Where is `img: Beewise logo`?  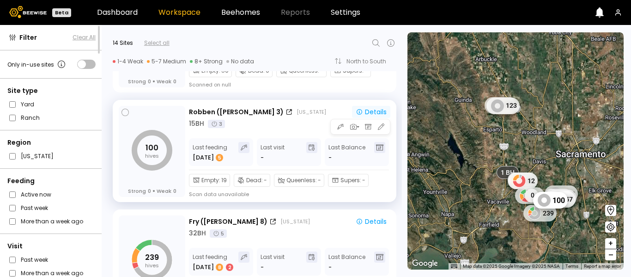 img: Beewise logo is located at coordinates (28, 12).